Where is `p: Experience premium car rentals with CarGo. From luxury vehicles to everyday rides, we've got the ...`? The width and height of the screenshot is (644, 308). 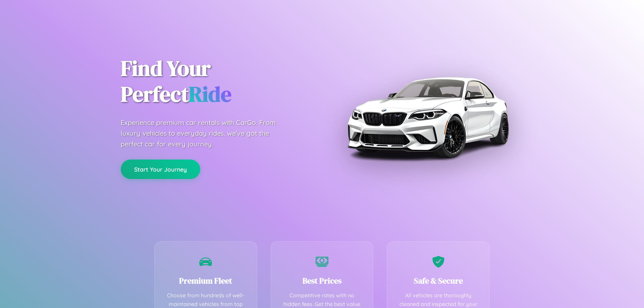 p: Experience premium car rentals with CarGo. From luxury vehicles to everyday rides, we've got the ... is located at coordinates (205, 134).